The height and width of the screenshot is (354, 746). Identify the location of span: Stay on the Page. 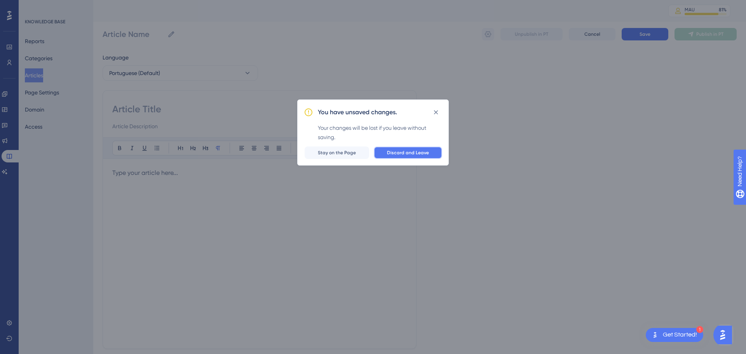
(337, 153).